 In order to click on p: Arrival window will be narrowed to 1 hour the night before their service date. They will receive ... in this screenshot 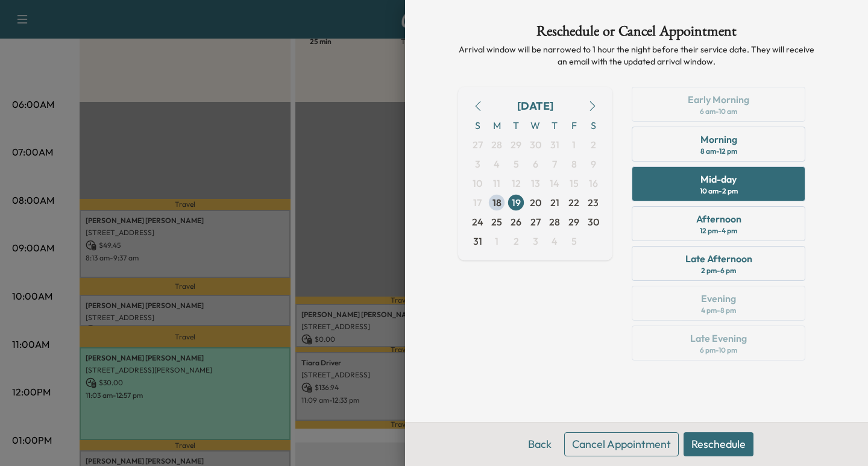, I will do `click(637, 55)`.